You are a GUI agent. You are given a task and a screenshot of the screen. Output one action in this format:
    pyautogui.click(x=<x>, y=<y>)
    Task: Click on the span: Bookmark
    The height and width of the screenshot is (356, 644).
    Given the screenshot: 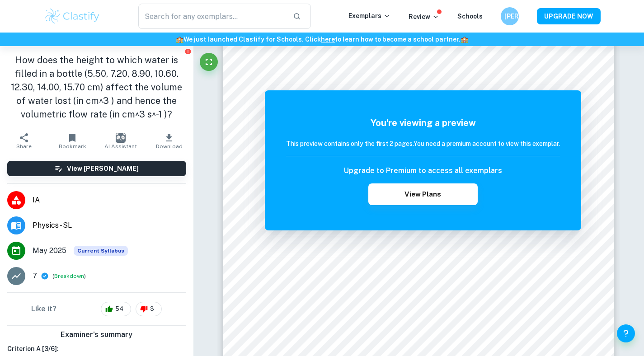 What is the action you would take?
    pyautogui.click(x=72, y=146)
    